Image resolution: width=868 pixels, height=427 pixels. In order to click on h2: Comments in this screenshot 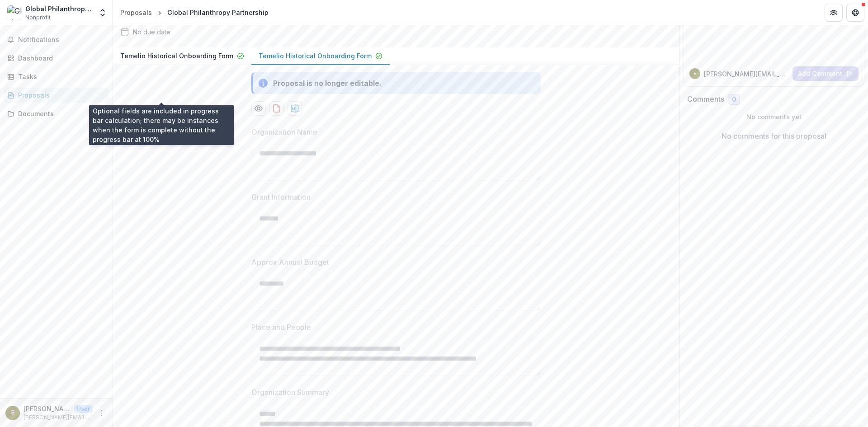, I will do `click(706, 99)`.